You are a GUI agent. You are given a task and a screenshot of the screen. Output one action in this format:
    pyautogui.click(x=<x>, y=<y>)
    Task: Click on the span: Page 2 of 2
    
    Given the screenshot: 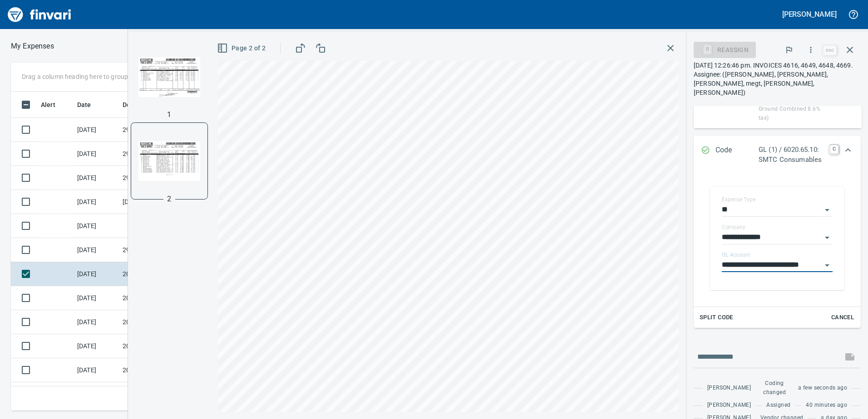 What is the action you would take?
    pyautogui.click(x=242, y=48)
    